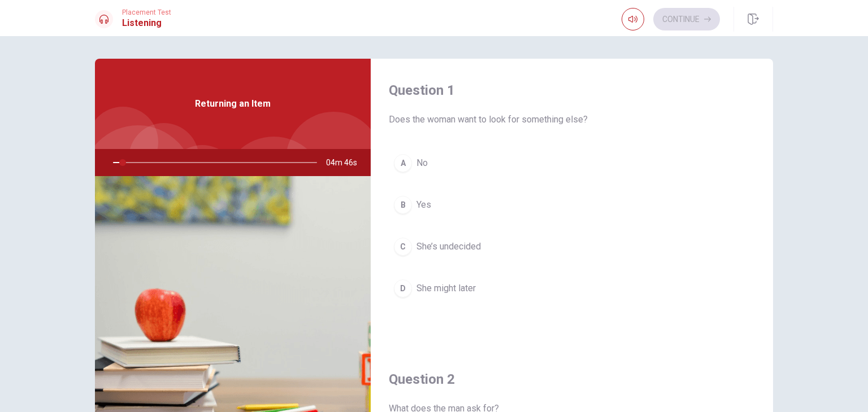  Describe the element at coordinates (146, 13) in the screenshot. I see `span: Placement Test` at that location.